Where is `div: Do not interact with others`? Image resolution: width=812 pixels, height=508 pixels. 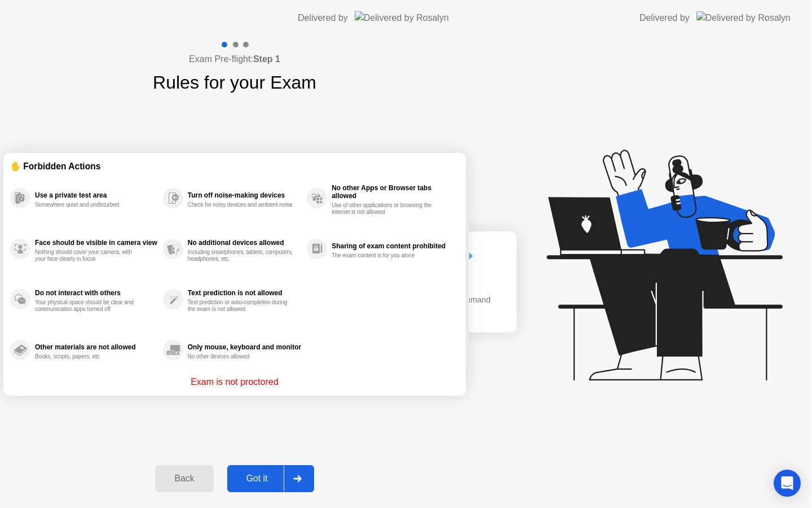 div: Do not interact with others is located at coordinates (96, 293).